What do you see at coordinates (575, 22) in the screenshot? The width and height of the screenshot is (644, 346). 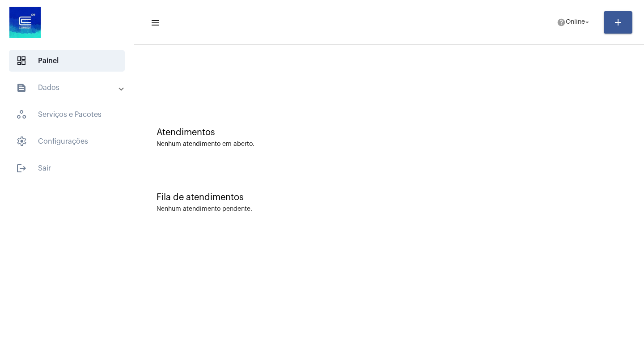 I see `span: Online` at bounding box center [575, 22].